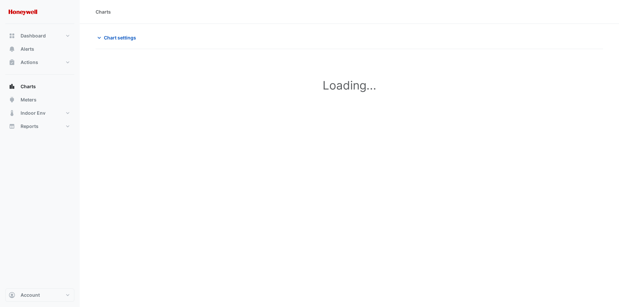  What do you see at coordinates (12, 113) in the screenshot?
I see `app-icon: Indoor Env` at bounding box center [12, 113].